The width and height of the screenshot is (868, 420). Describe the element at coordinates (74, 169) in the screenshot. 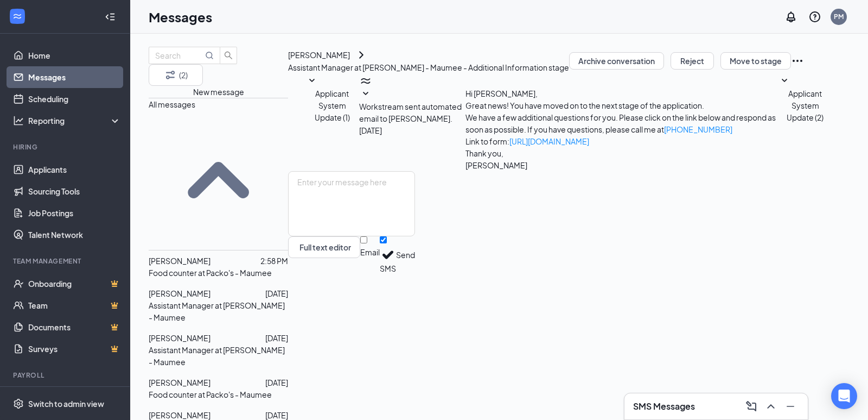

I see `a: Applicants` at that location.